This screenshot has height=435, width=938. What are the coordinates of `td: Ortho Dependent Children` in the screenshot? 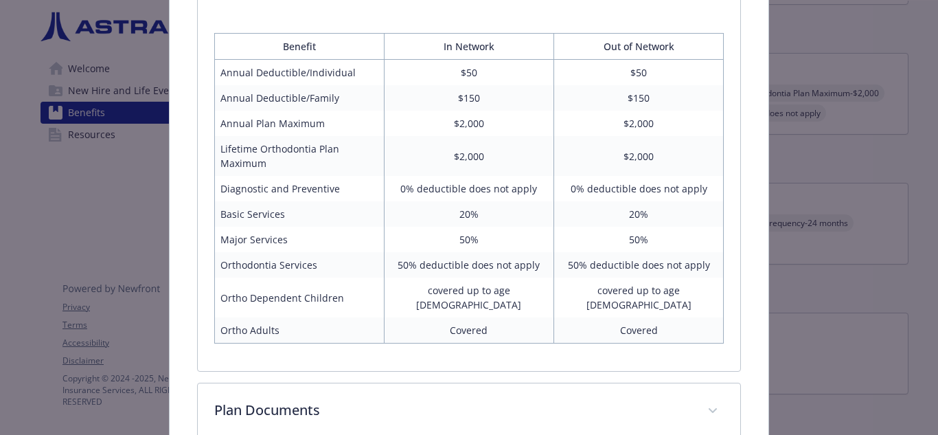 It's located at (299, 297).